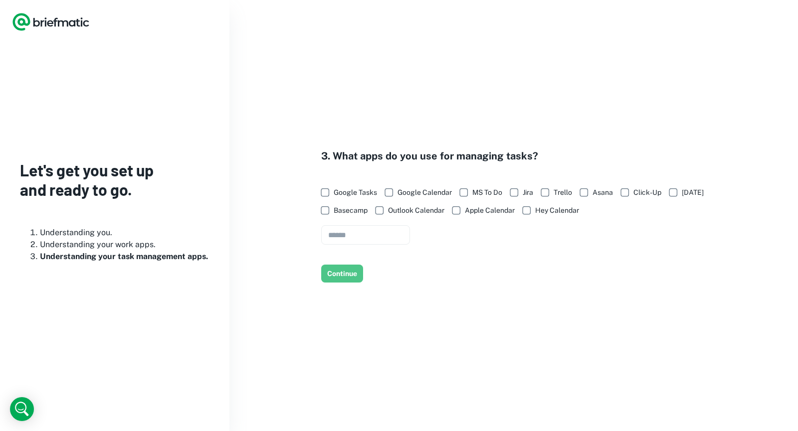 The image size is (798, 431). What do you see at coordinates (125, 245) in the screenshot?
I see `li: Understanding your work apps.` at bounding box center [125, 245].